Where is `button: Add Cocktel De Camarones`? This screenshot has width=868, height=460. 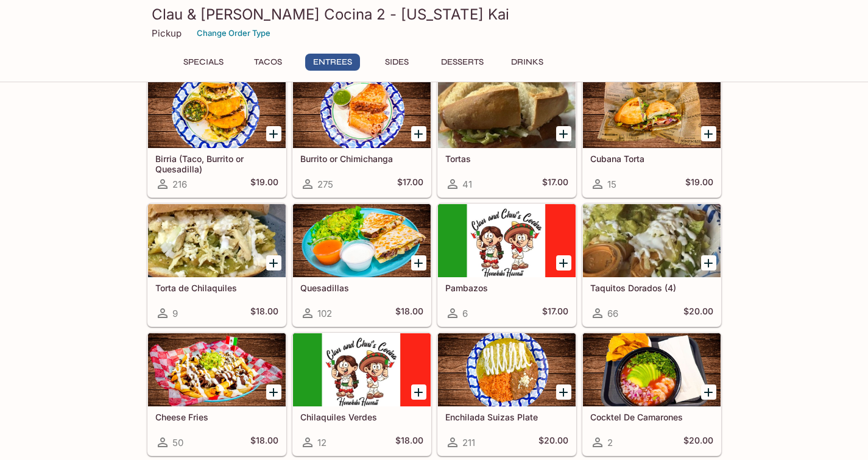 button: Add Cocktel De Camarones is located at coordinates (708, 392).